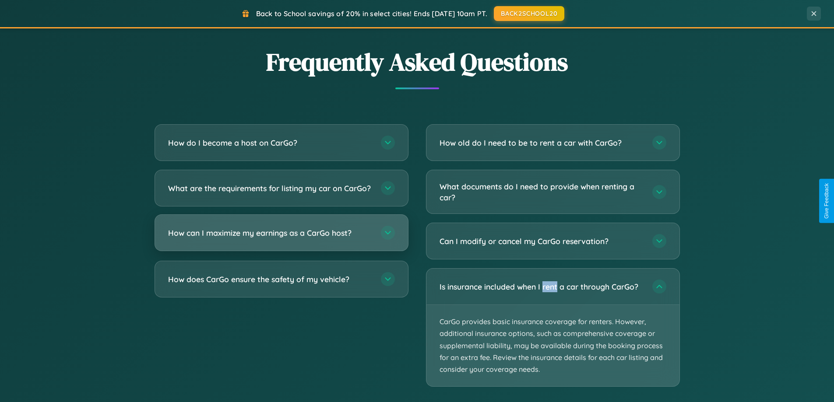  I want to click on h3: How old do I need to be to rent a car with CarGo?, so click(542, 143).